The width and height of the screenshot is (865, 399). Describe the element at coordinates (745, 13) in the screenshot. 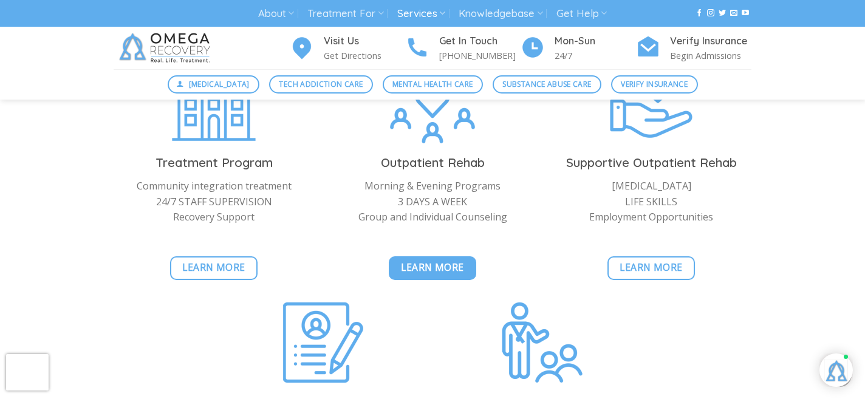

I see `a: Follow on YouTube` at that location.